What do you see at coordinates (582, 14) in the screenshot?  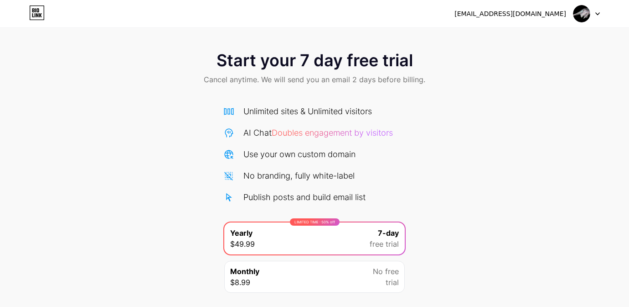 I see `img: eglankara` at bounding box center [582, 14].